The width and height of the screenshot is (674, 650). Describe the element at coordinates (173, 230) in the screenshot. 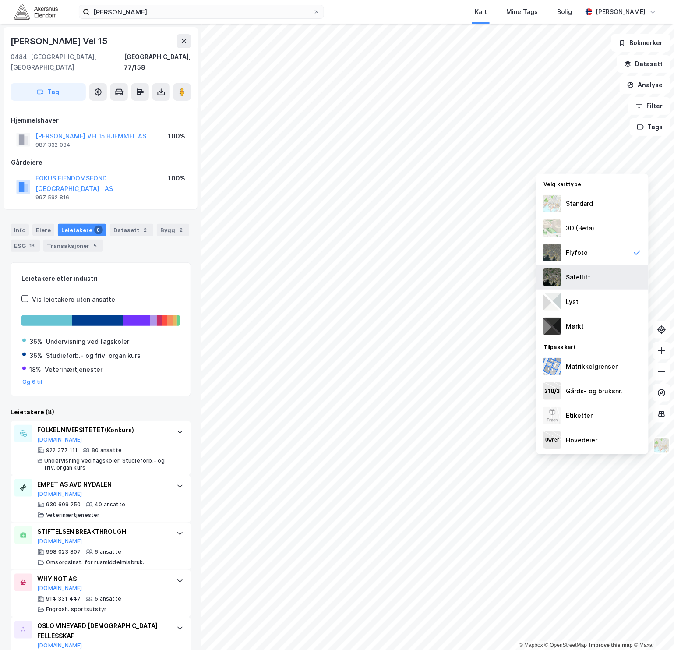

I see `div: Bygg` at that location.